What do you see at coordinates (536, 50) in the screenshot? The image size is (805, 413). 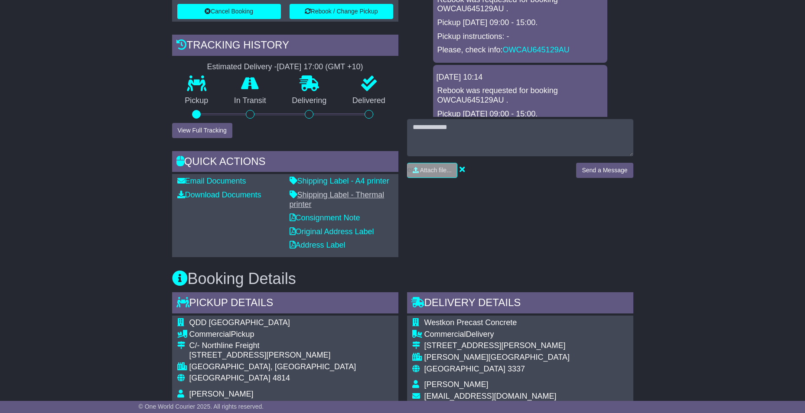 I see `a: OWCAU645129AU` at bounding box center [536, 50].